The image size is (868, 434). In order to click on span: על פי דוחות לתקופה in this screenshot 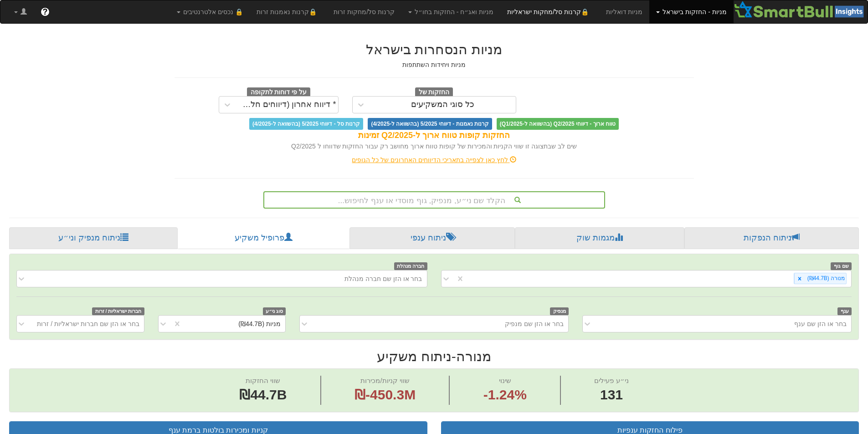, I will do `click(278, 92)`.